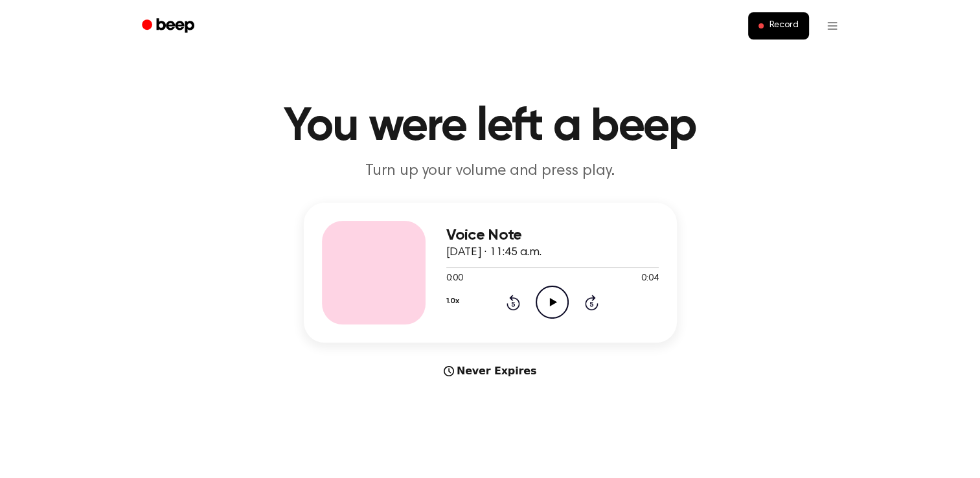 This screenshot has width=980, height=478. What do you see at coordinates (490, 171) in the screenshot?
I see `p: Turn up your volume and press play.` at bounding box center [490, 171].